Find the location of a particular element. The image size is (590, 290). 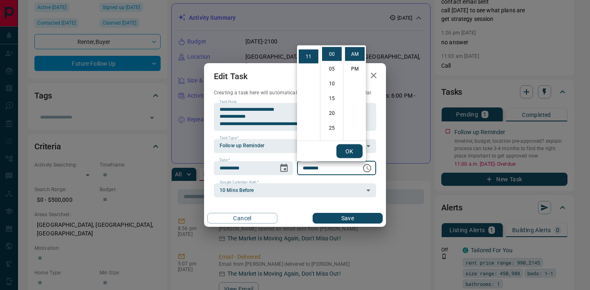

li: 15 minutes is located at coordinates (332, 98).